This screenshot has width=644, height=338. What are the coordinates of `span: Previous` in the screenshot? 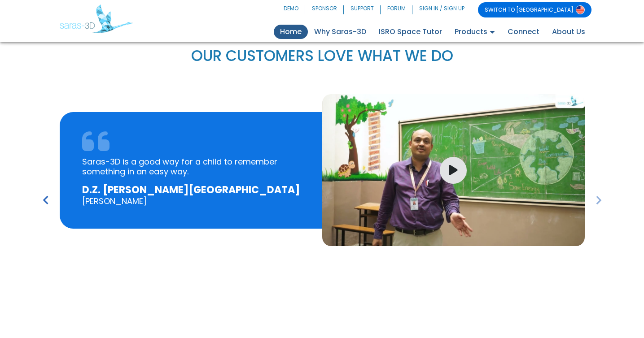 It's located at (46, 206).